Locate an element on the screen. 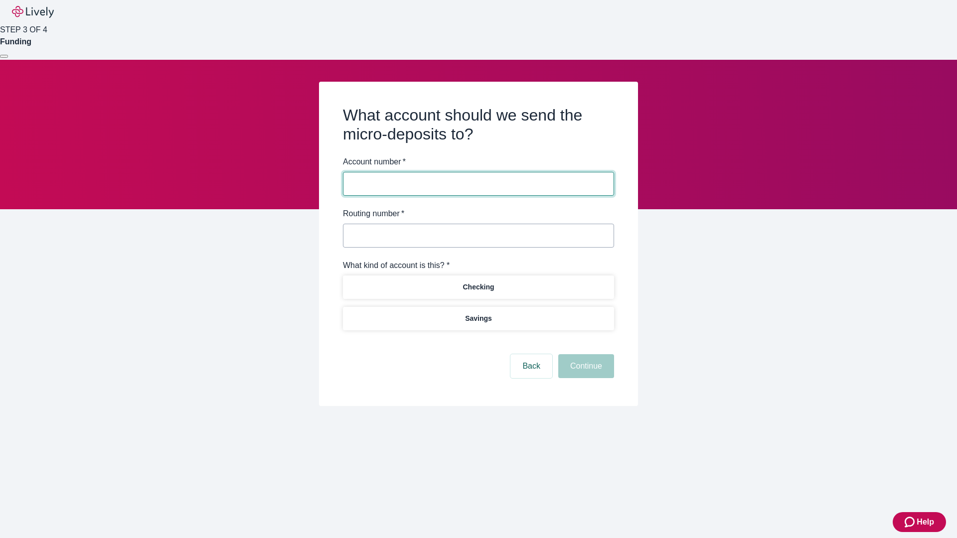 The height and width of the screenshot is (538, 957). button: Checking is located at coordinates (478, 287).